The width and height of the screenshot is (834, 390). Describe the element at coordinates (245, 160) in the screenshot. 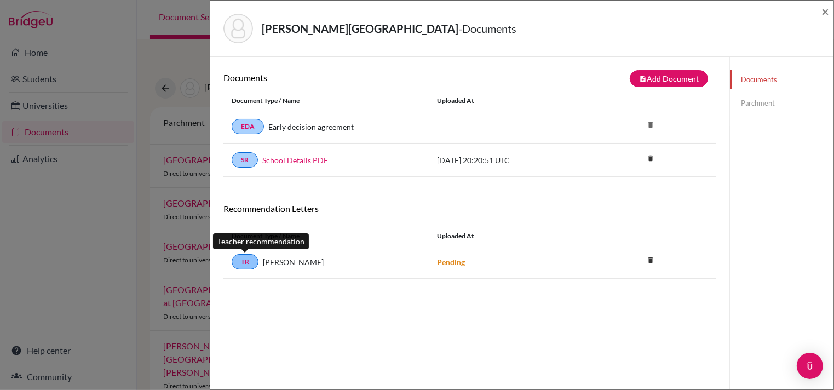

I see `a: SR` at that location.